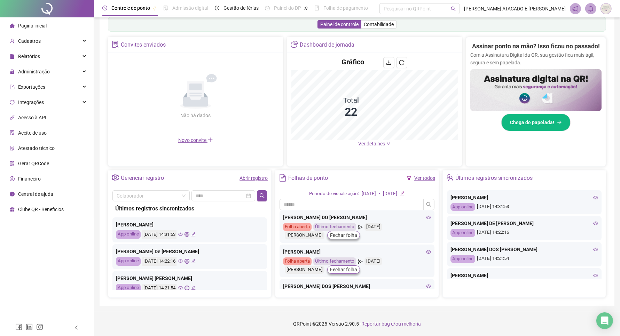  What do you see at coordinates (402, 63) in the screenshot?
I see `span: reload` at bounding box center [402, 63].